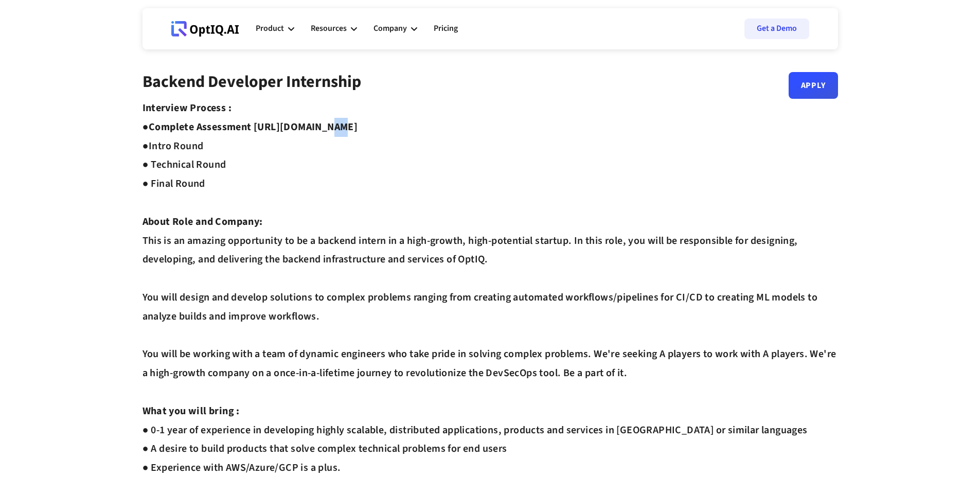  I want to click on a: Pricing, so click(446, 29).